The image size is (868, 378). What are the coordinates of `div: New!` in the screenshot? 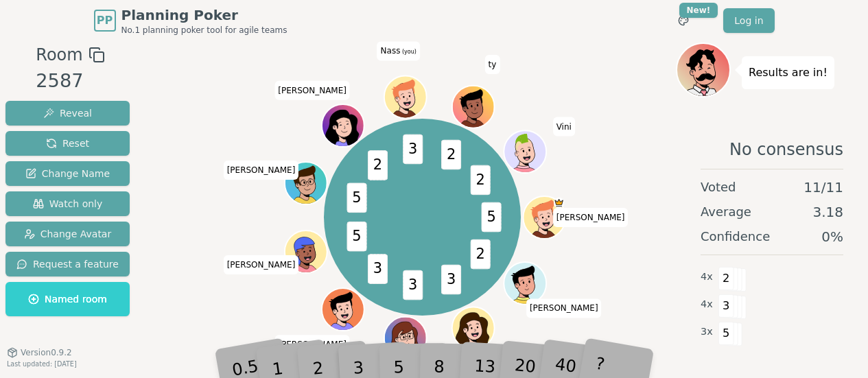 It's located at (698, 10).